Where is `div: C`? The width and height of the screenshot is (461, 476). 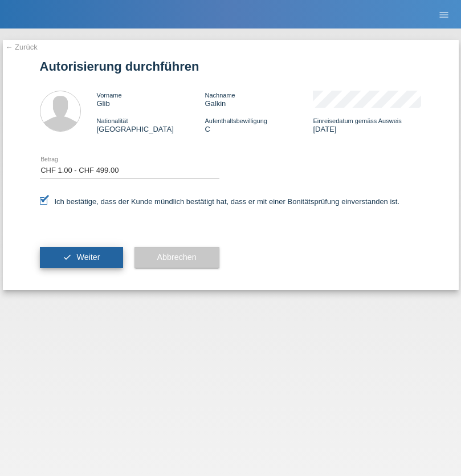
div: C is located at coordinates (259, 125).